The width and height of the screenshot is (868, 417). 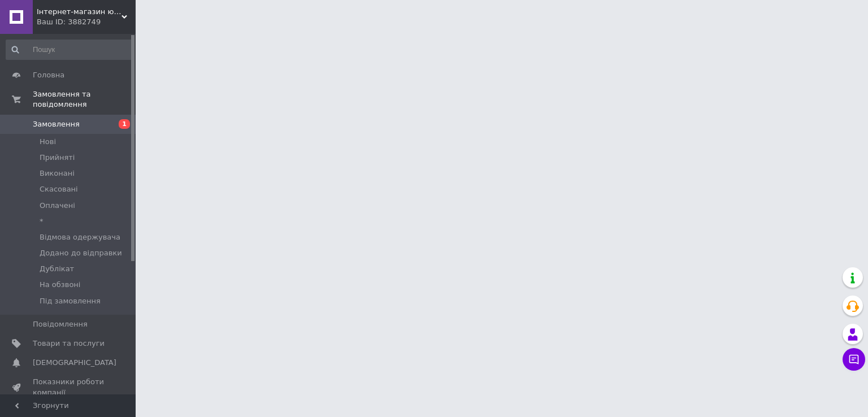 What do you see at coordinates (60, 285) in the screenshot?
I see `span: На обзвоні` at bounding box center [60, 285].